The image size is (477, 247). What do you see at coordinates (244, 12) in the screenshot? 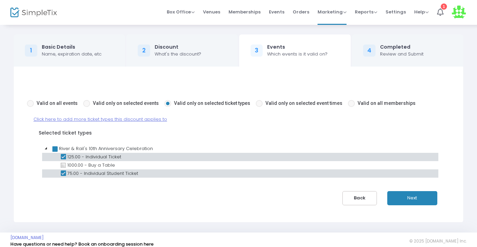
I see `span: Memberships` at bounding box center [244, 12].